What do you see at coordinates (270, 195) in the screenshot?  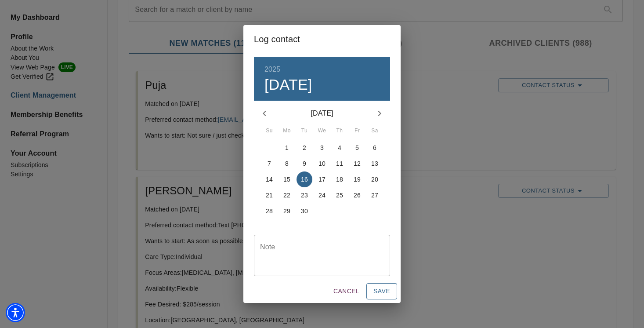 I see `p: 21` at bounding box center [270, 195].